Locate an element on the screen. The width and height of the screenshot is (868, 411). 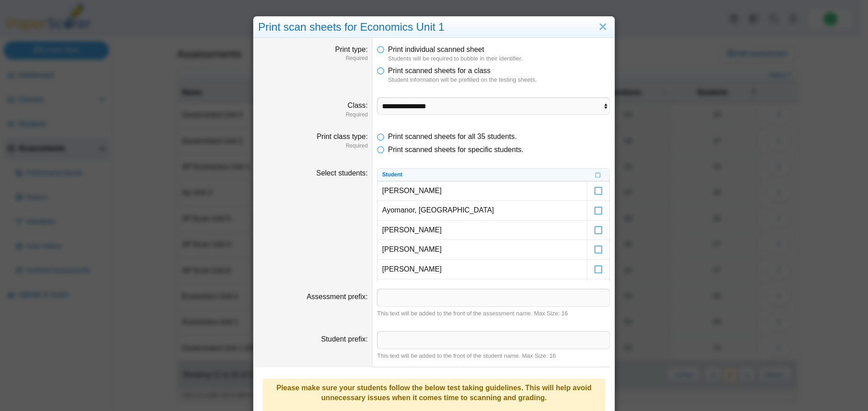
b: Please make sure your students follow the below test taking guidelines. This will help avoid unne... is located at coordinates (434, 393).